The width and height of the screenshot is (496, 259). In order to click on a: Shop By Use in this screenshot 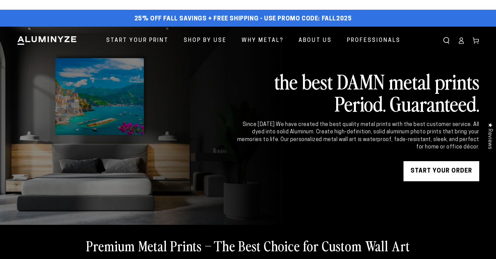, I will do `click(205, 41)`.